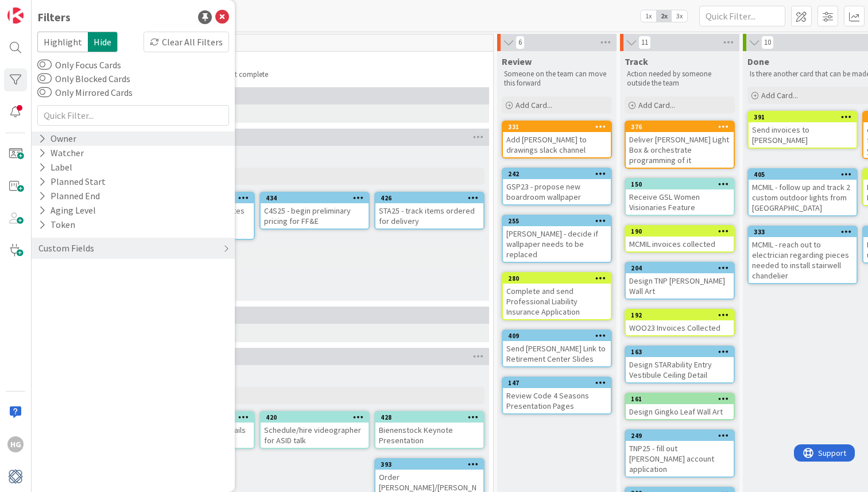  I want to click on div: Design Gingko Leaf Wall Art, so click(680, 411).